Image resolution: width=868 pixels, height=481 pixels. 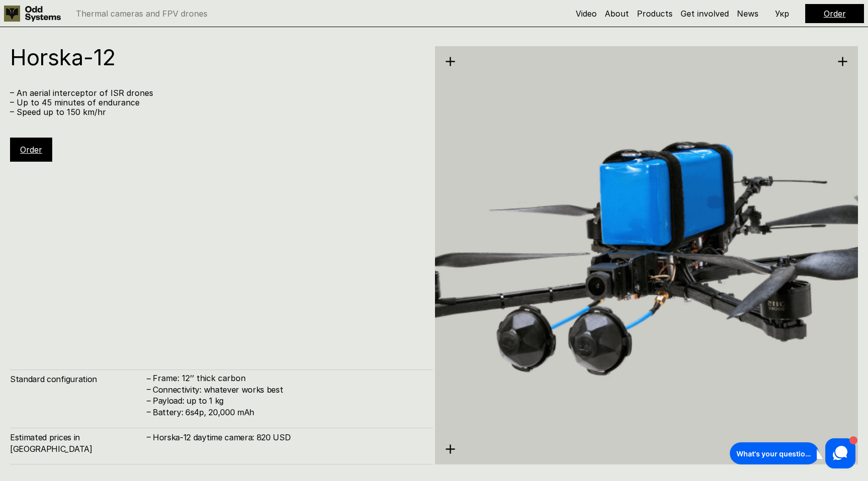 I want to click on a: Video, so click(x=586, y=14).